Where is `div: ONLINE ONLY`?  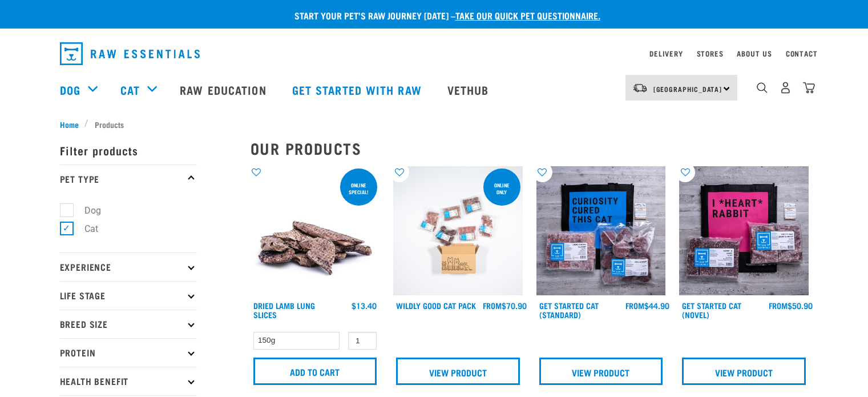 div: ONLINE ONLY is located at coordinates (502, 189).